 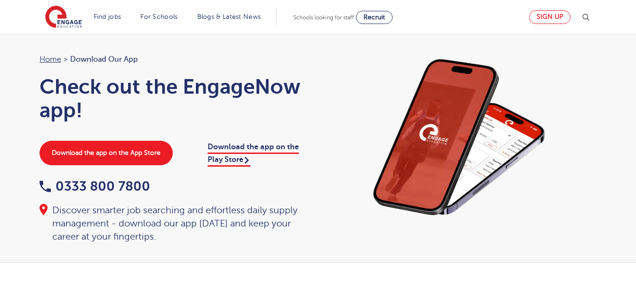 What do you see at coordinates (106, 153) in the screenshot?
I see `a: Download the app on the App Store` at bounding box center [106, 153].